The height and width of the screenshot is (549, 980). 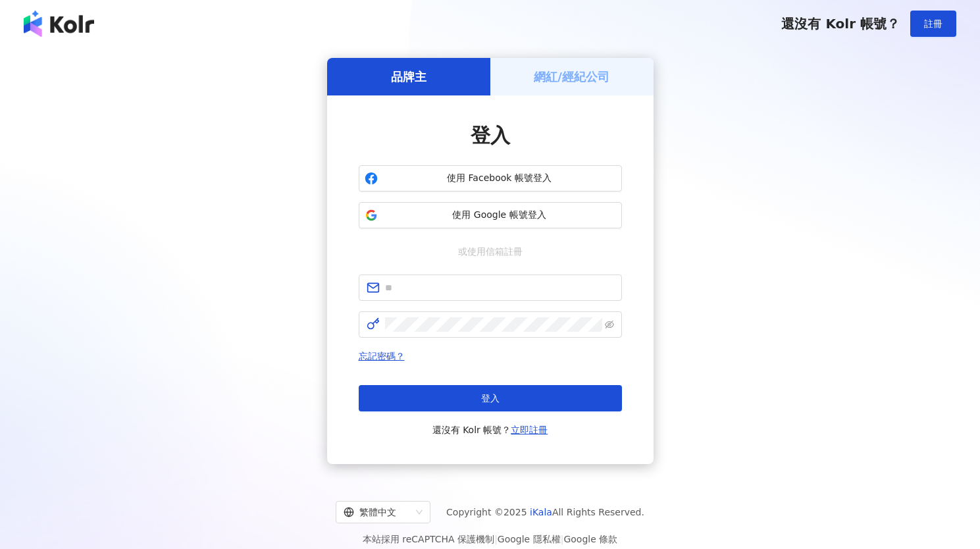 What do you see at coordinates (499, 215) in the screenshot?
I see `span: 使用 Google 帳號登入` at bounding box center [499, 215].